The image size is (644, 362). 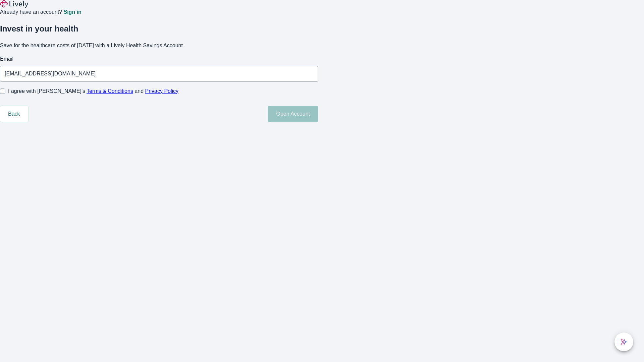 What do you see at coordinates (624, 342) in the screenshot?
I see `svg: Lively AI Assistant` at bounding box center [624, 342].